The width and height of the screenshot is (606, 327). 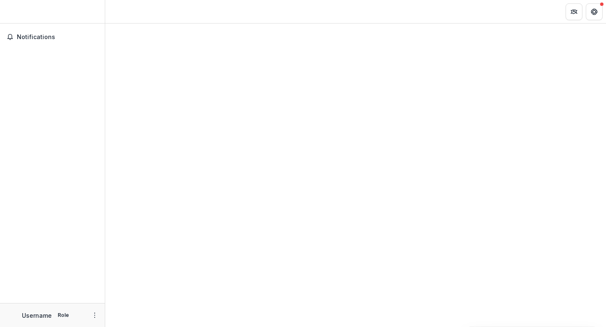 What do you see at coordinates (63, 316) in the screenshot?
I see `p: Role` at bounding box center [63, 316].